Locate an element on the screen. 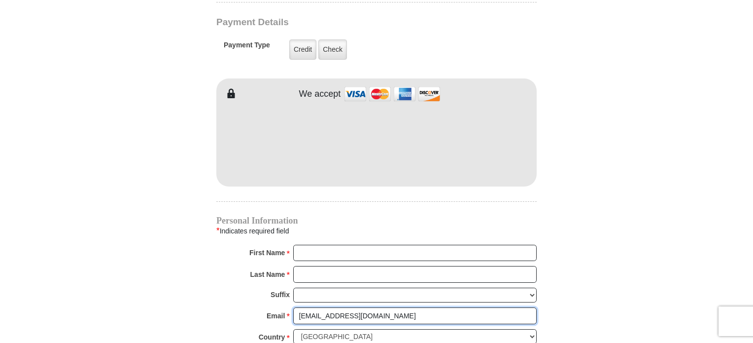 The height and width of the screenshot is (343, 753). h5: Payment Type is located at coordinates (247, 47).